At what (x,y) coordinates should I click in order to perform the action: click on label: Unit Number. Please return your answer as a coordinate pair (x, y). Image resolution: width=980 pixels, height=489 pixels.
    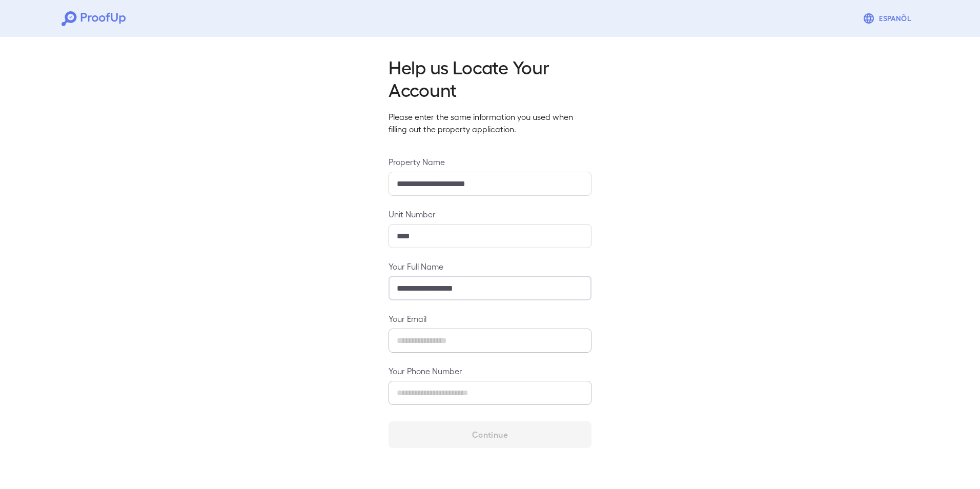
    Looking at the image, I should click on (490, 214).